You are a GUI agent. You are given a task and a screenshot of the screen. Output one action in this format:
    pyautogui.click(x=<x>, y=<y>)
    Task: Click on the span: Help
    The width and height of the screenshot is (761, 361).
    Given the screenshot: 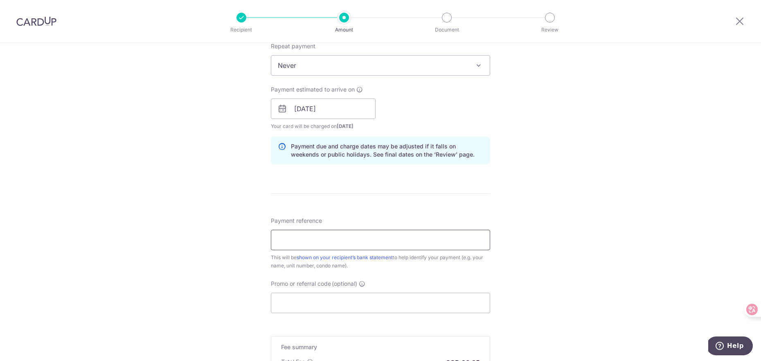 What is the action you would take?
    pyautogui.click(x=27, y=9)
    